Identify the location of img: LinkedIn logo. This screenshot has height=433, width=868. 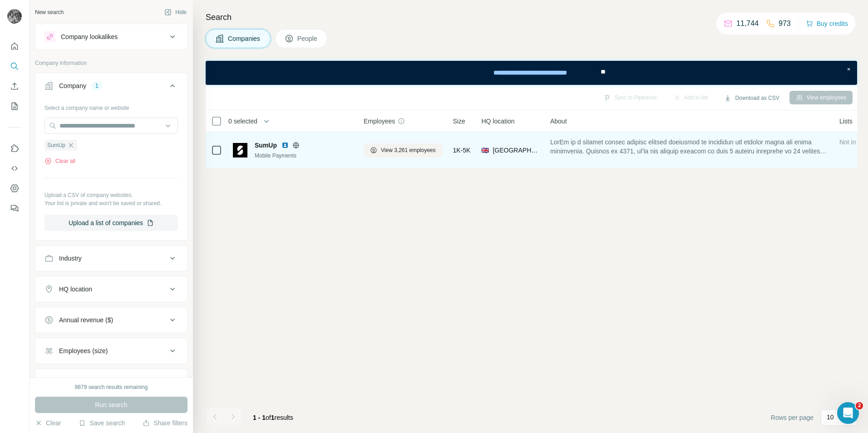
(285, 145).